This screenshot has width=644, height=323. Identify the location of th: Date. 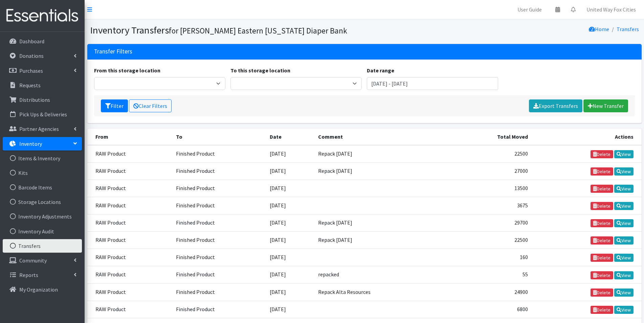
(290, 137).